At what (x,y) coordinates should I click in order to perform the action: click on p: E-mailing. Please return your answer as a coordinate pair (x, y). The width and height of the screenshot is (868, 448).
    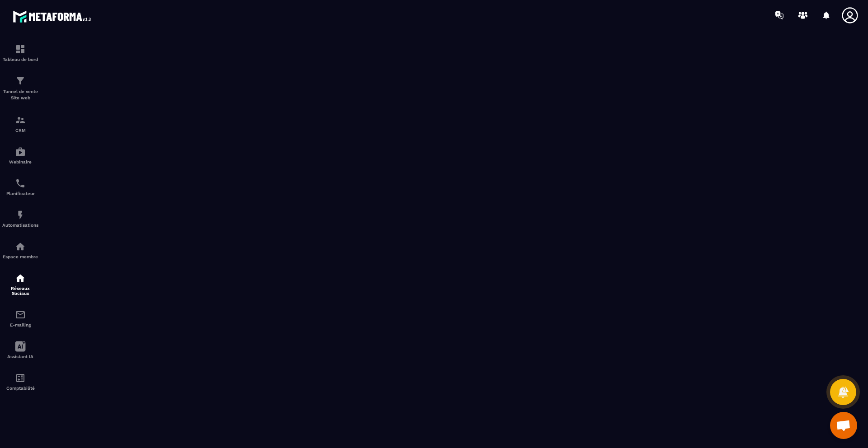
    Looking at the image, I should click on (21, 325).